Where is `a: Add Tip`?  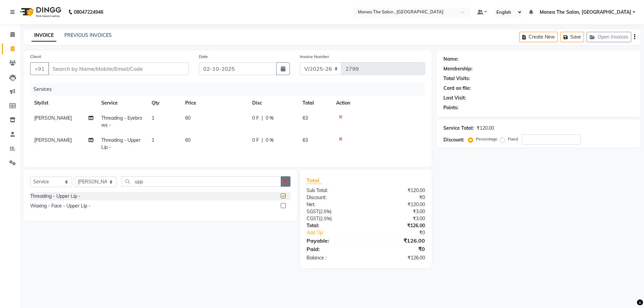
a: Add Tip is located at coordinates (338, 233).